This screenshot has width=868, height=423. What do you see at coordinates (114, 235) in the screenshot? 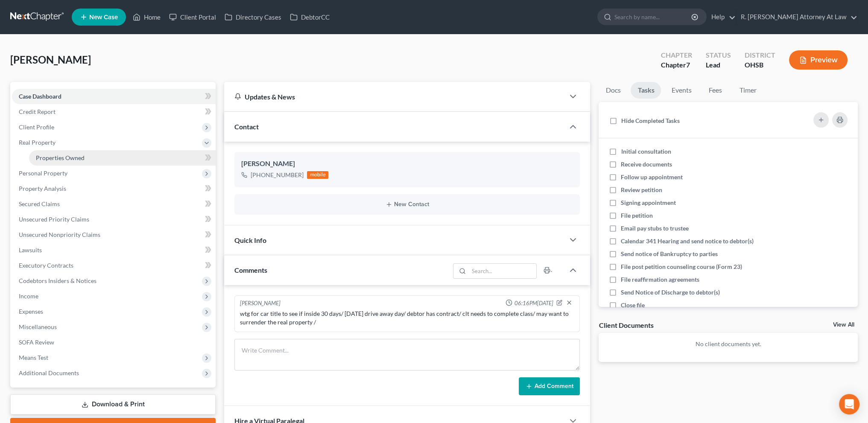
I see `a: Unsecured Nonpriority Claims` at bounding box center [114, 235].